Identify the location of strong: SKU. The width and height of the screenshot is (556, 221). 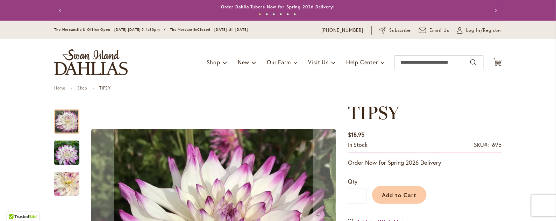
(482, 144).